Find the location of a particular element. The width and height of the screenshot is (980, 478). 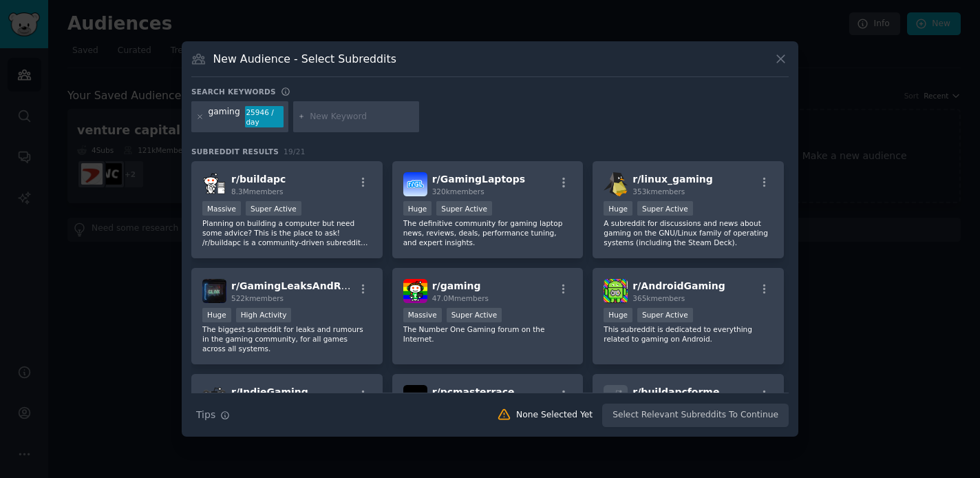

span: 365k members is located at coordinates (658, 298).